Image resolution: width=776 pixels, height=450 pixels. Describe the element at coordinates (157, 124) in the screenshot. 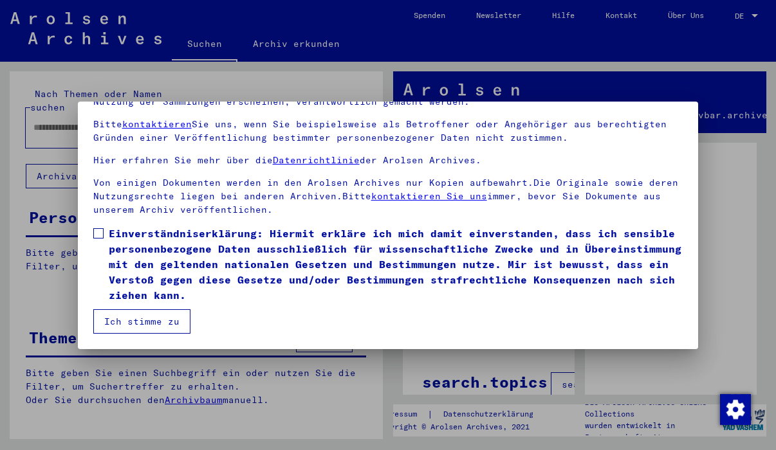

I see `a: kontaktieren` at that location.